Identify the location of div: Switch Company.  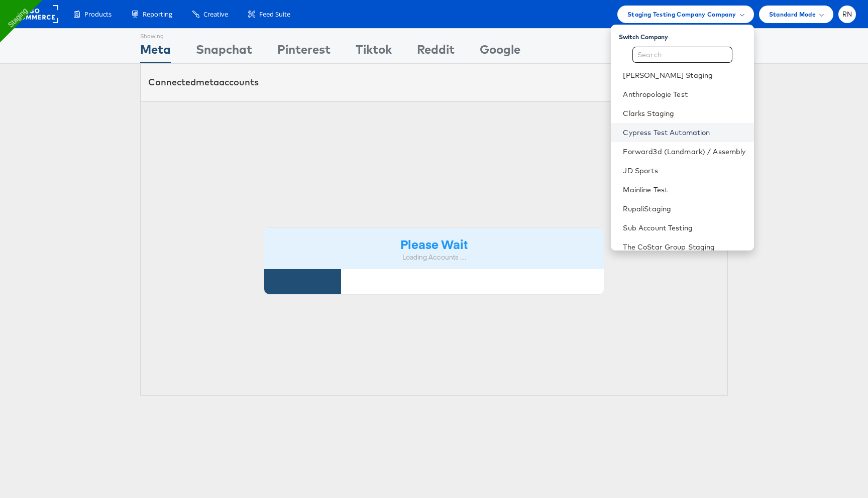
(687, 34).